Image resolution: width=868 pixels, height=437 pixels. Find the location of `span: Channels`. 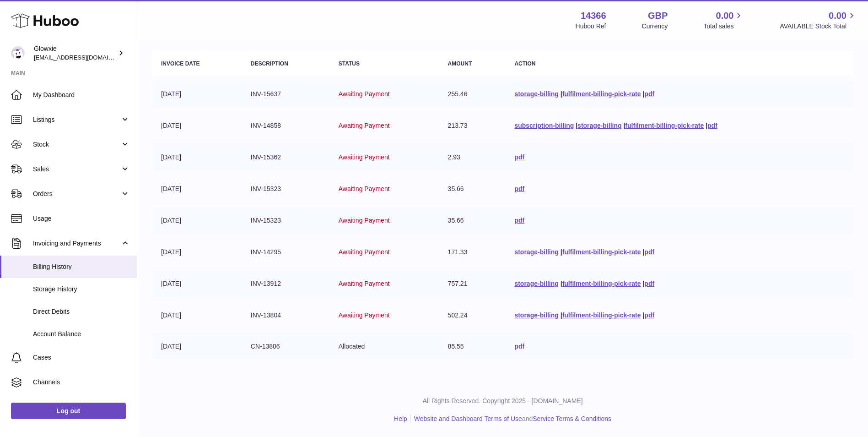

span: Channels is located at coordinates (82, 382).